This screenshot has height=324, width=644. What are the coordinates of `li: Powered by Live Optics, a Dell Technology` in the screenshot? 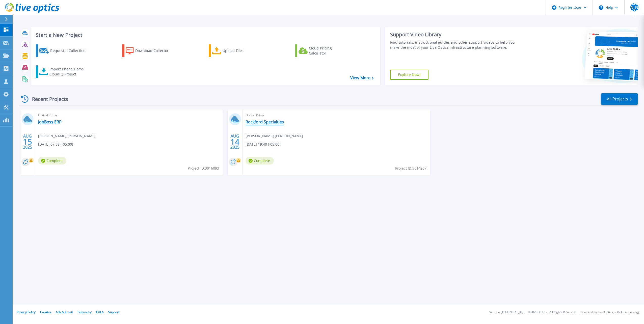 It's located at (610, 312).